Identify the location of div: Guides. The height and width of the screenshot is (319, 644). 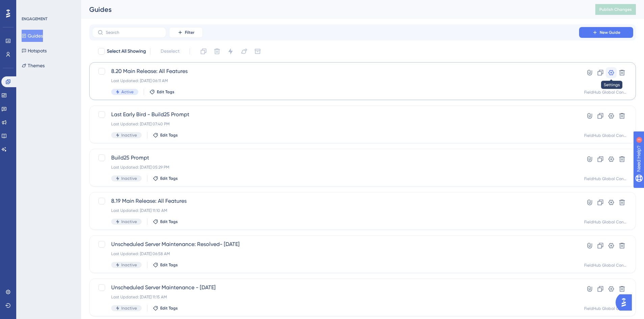
(334, 9).